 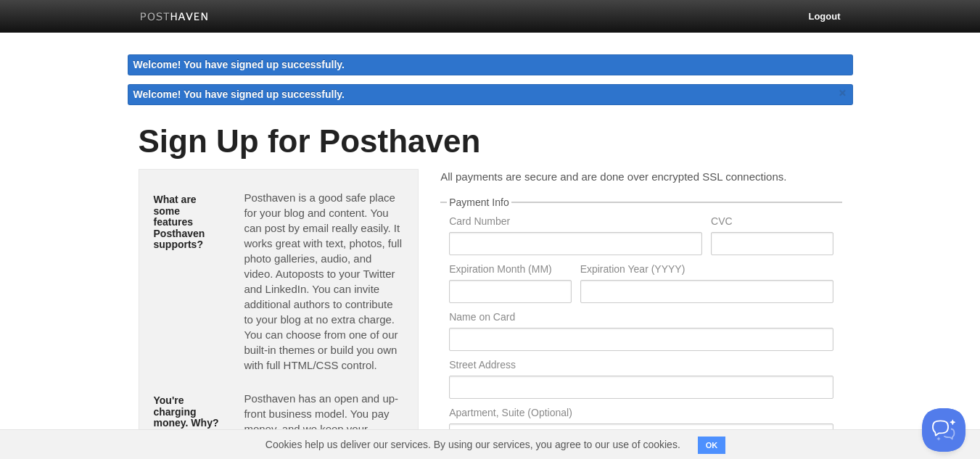 I want to click on label: Name on Card, so click(x=641, y=319).